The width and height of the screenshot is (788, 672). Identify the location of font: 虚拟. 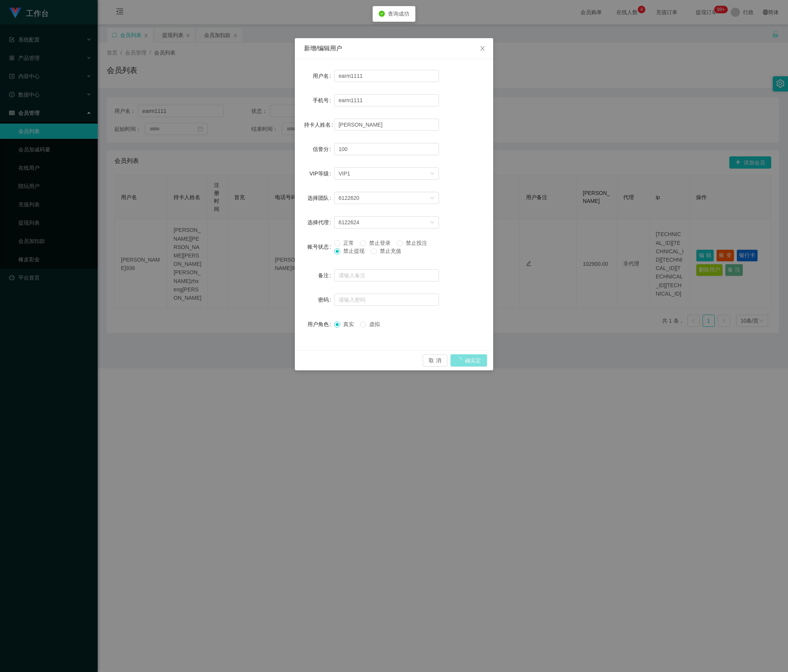
(374, 325).